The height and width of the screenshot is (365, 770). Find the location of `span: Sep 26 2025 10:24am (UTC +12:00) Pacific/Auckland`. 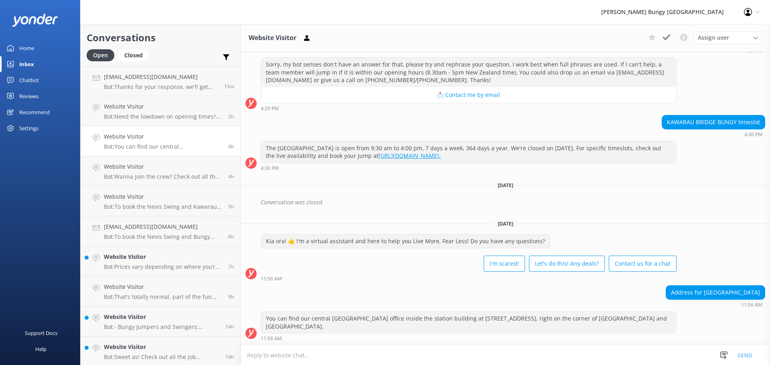

span: Sep 26 2025 10:24am (UTC +12:00) Pacific/Auckland is located at coordinates (231, 206).